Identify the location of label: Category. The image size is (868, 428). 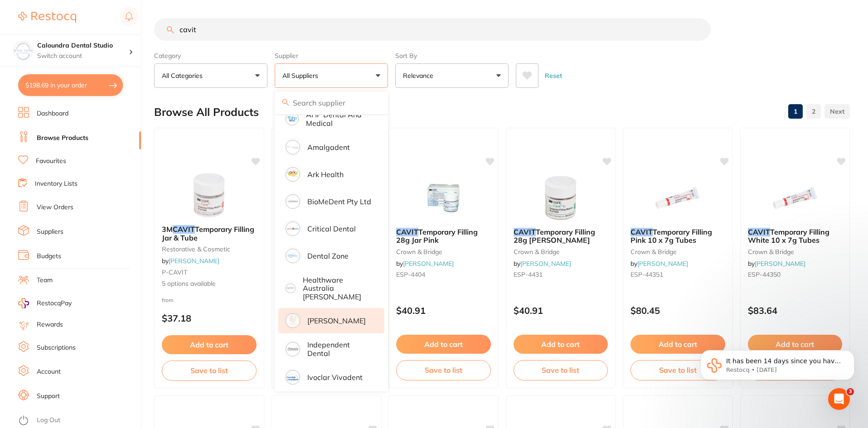
(211, 55).